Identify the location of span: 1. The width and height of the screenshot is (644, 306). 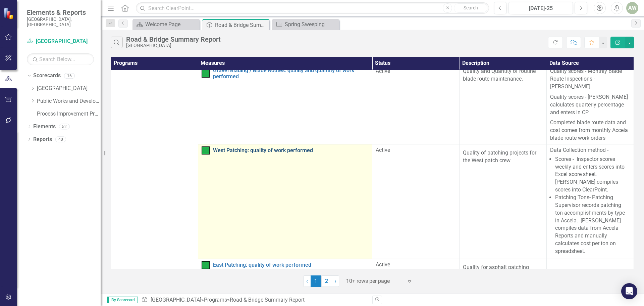
(316, 281).